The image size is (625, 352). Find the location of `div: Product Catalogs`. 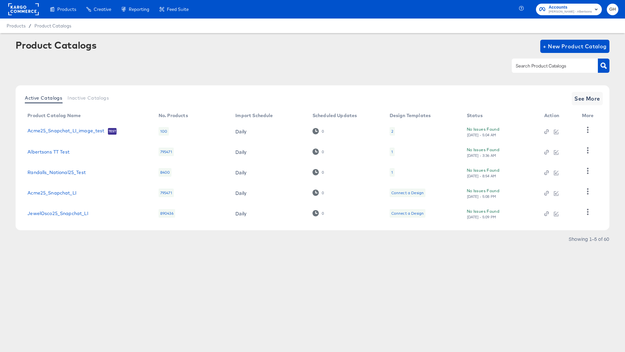

div: Product Catalogs is located at coordinates (56, 45).